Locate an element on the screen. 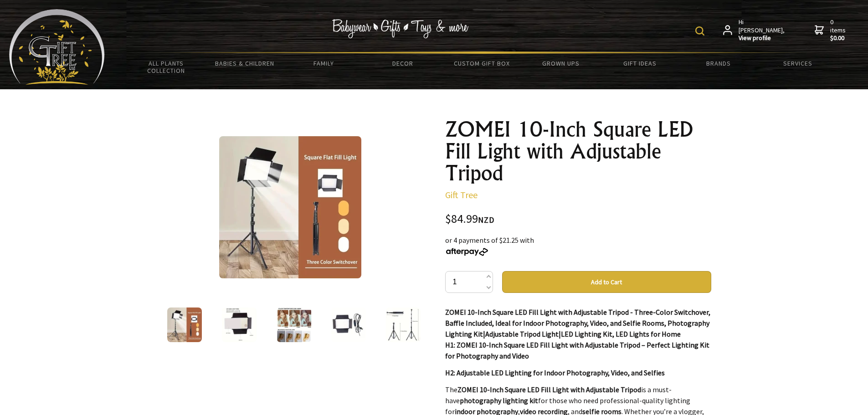 Image resolution: width=868 pixels, height=415 pixels. a: Gift Ideas is located at coordinates (639, 63).